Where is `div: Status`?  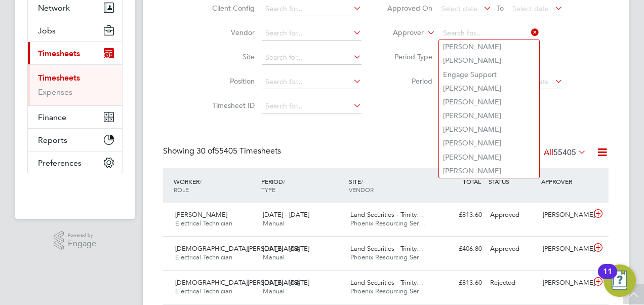
div: Status is located at coordinates (552, 153).